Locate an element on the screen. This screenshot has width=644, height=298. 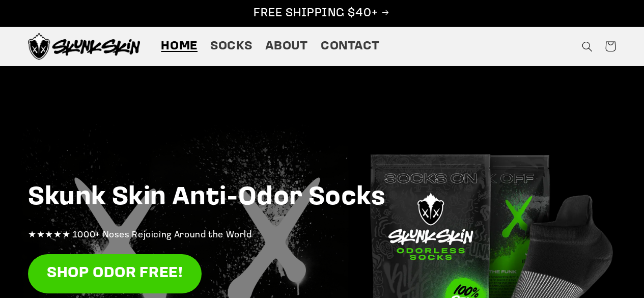
p: ★★★★★ 1000+ Noses Rejoicing Around the World is located at coordinates (322, 236).